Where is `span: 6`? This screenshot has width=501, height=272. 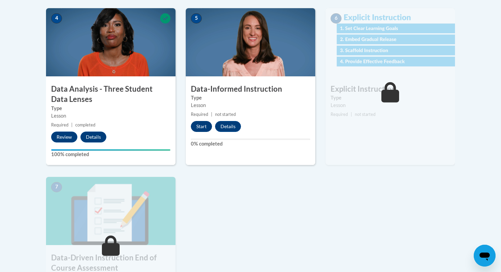 span: 6 is located at coordinates (336, 18).